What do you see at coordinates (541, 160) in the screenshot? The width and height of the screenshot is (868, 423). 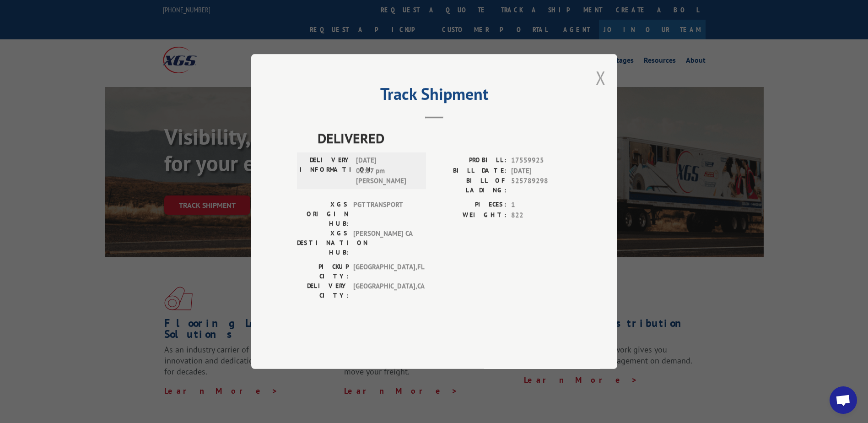 I see `span: 17559925` at bounding box center [541, 160].